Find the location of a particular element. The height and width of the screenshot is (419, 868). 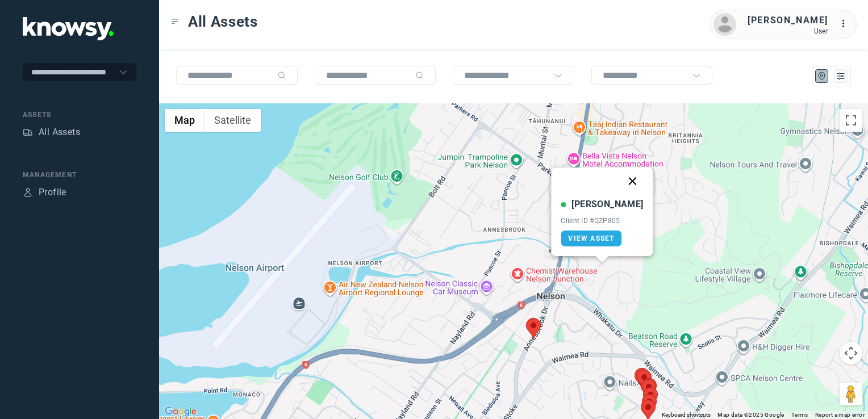

div: Toggle Menu is located at coordinates (175, 22).